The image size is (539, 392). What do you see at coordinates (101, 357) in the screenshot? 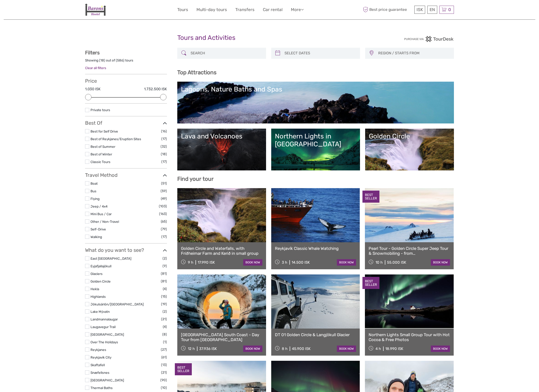
I see `a: Reykjavík City` at bounding box center [101, 357].